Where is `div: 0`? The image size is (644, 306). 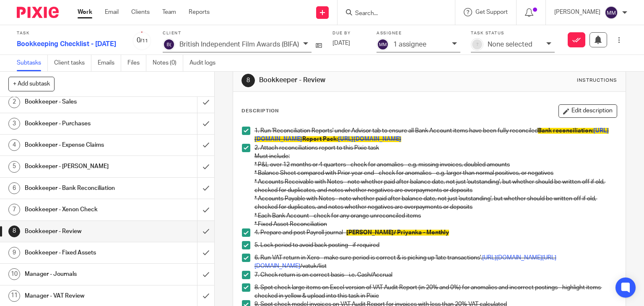 div: 0 is located at coordinates (142, 40).